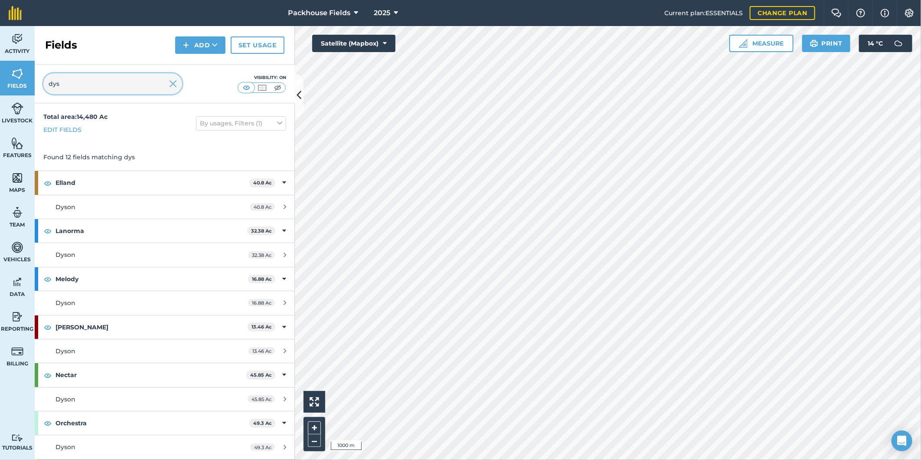 The image size is (921, 460). I want to click on h2: Fields, so click(61, 45).